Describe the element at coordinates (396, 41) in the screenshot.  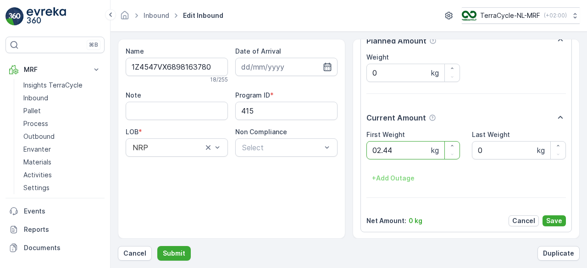
I see `p: Planned Amount` at that location.